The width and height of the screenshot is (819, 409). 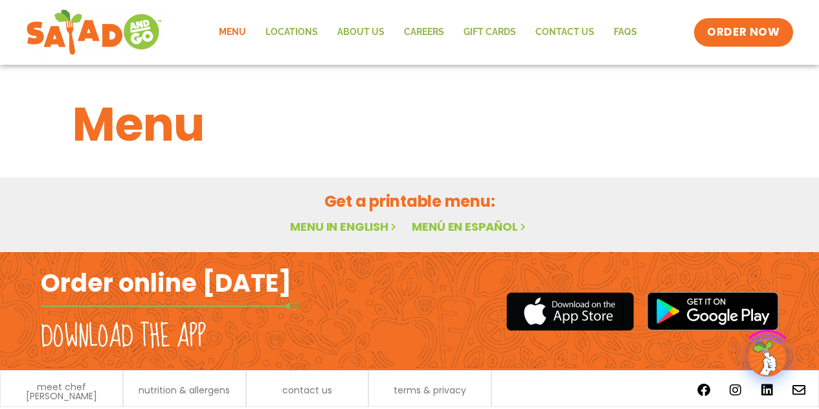 What do you see at coordinates (232, 32) in the screenshot?
I see `a: Menu` at bounding box center [232, 32].